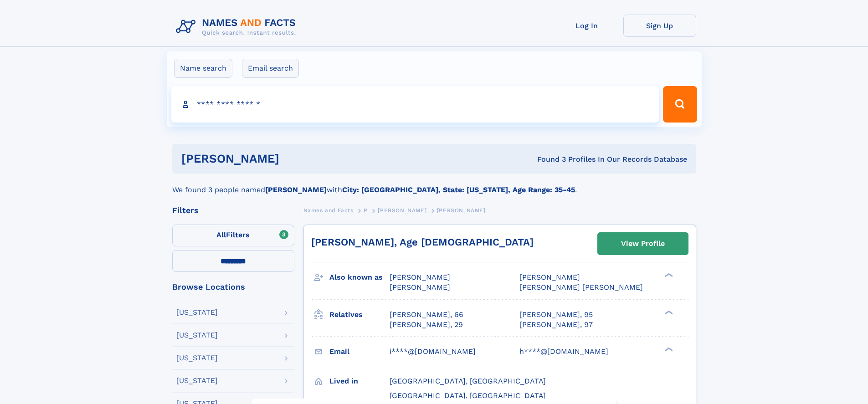 This screenshot has height=404, width=868. What do you see at coordinates (329, 210) in the screenshot?
I see `a: Names and Facts` at bounding box center [329, 210].